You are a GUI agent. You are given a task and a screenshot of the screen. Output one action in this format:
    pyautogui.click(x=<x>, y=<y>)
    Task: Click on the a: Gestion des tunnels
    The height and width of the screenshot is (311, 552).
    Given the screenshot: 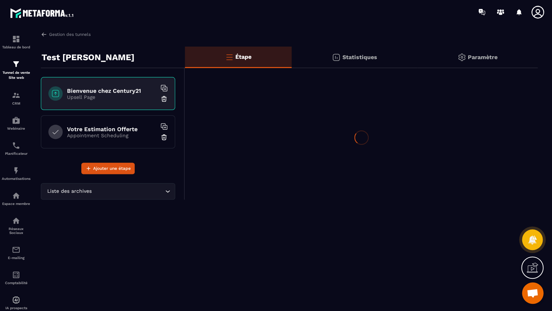 What is the action you would take?
    pyautogui.click(x=66, y=34)
    